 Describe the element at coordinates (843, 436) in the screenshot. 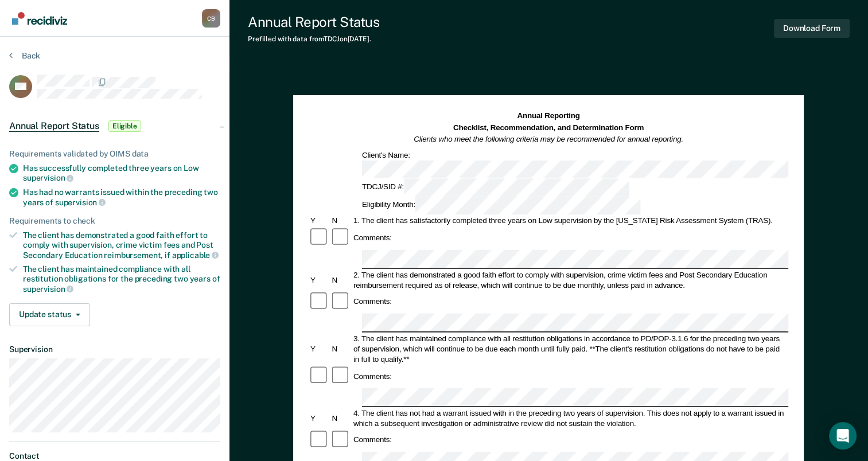

I see `div: Open Intercom Messenger` at that location.